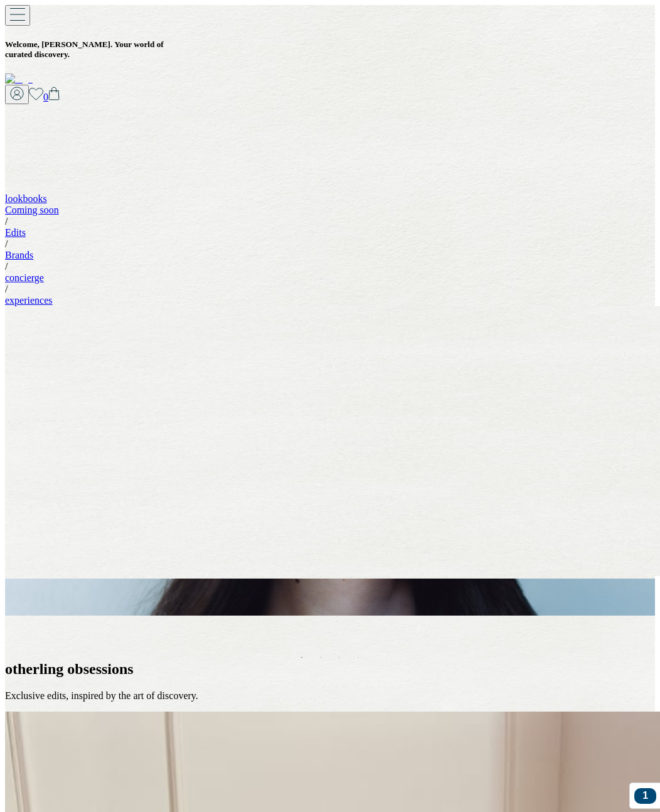 This screenshot has width=660, height=812. Describe the element at coordinates (46, 97) in the screenshot. I see `span: 0` at that location.